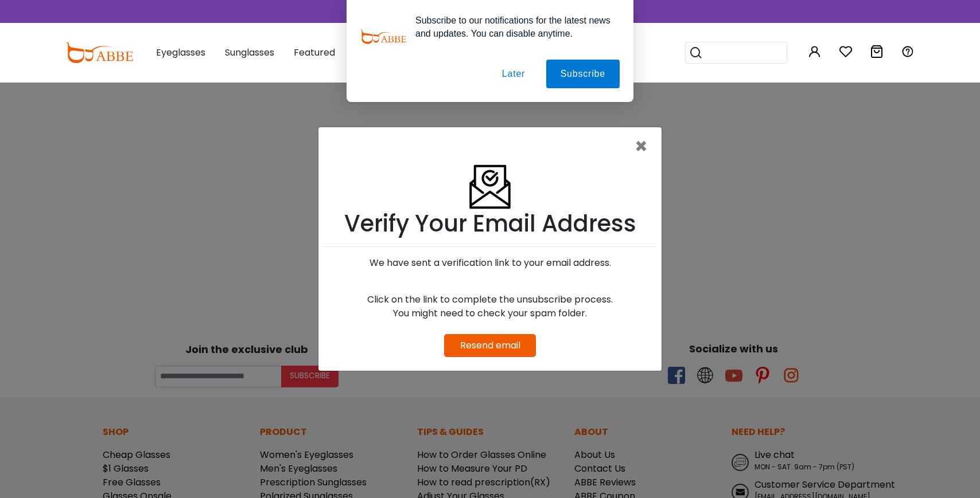  Describe the element at coordinates (490, 263) in the screenshot. I see `div: We have sent a verification link to your email address.` at that location.